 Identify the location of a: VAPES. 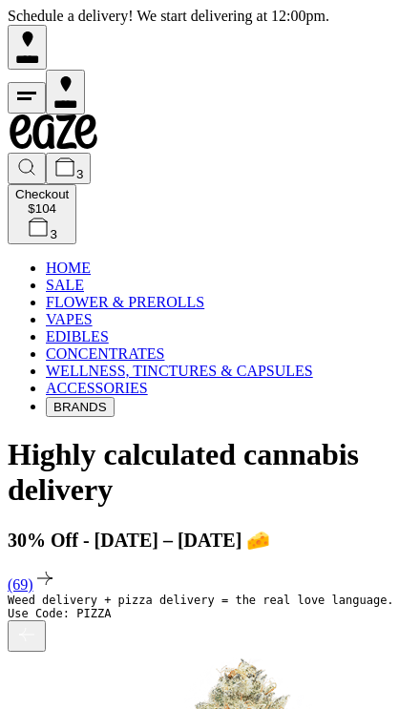
(69, 319).